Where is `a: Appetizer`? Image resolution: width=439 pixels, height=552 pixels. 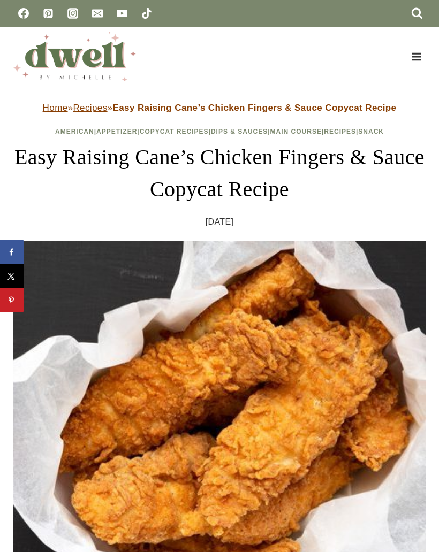
a: Appetizer is located at coordinates (117, 132).